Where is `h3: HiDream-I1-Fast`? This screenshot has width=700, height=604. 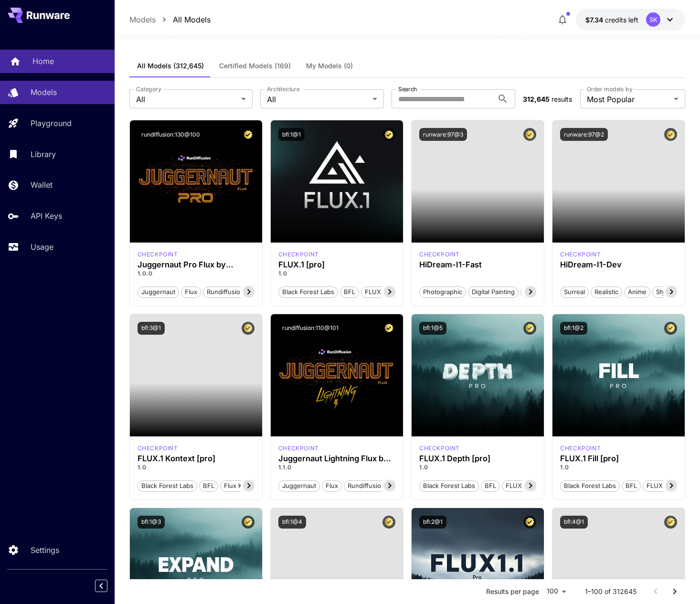 h3: HiDream-I1-Fast is located at coordinates (478, 265).